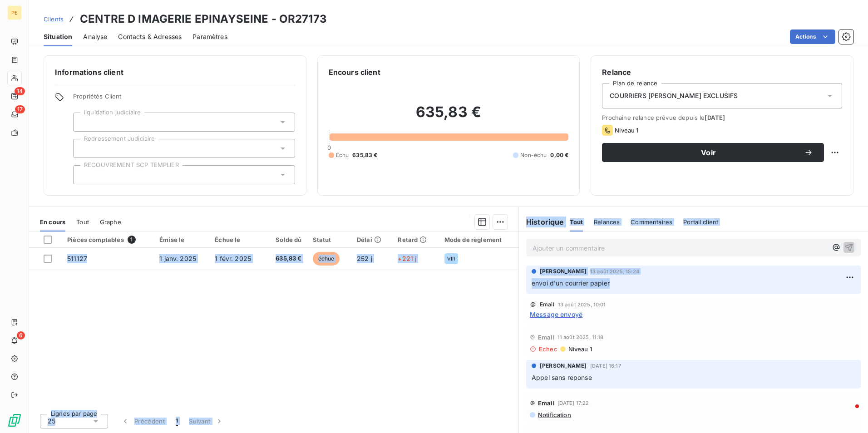  What do you see at coordinates (415, 240) in the screenshot?
I see `div: Retard` at bounding box center [415, 240].